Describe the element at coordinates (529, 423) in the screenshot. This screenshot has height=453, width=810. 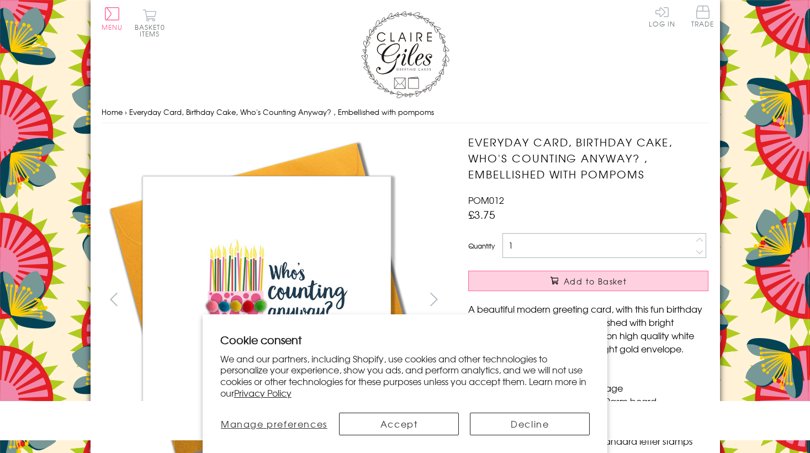
I see `button: Decline` at that location.